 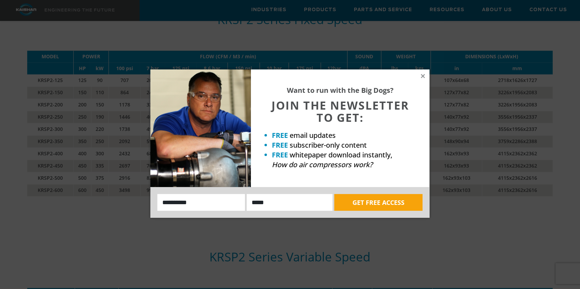 What do you see at coordinates (290, 202) in the screenshot?
I see `input: Email` at bounding box center [290, 202].